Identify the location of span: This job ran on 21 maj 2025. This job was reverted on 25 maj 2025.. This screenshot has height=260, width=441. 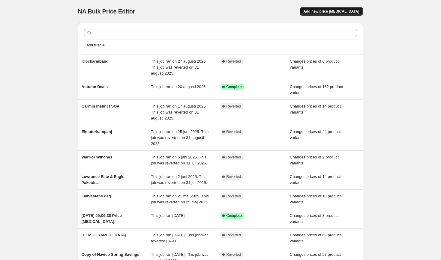
(180, 199).